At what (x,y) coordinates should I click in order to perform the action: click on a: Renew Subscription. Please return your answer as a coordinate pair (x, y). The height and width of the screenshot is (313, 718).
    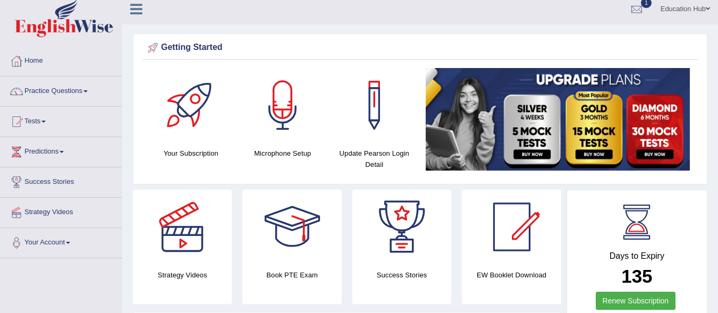
    Looking at the image, I should click on (636, 301).